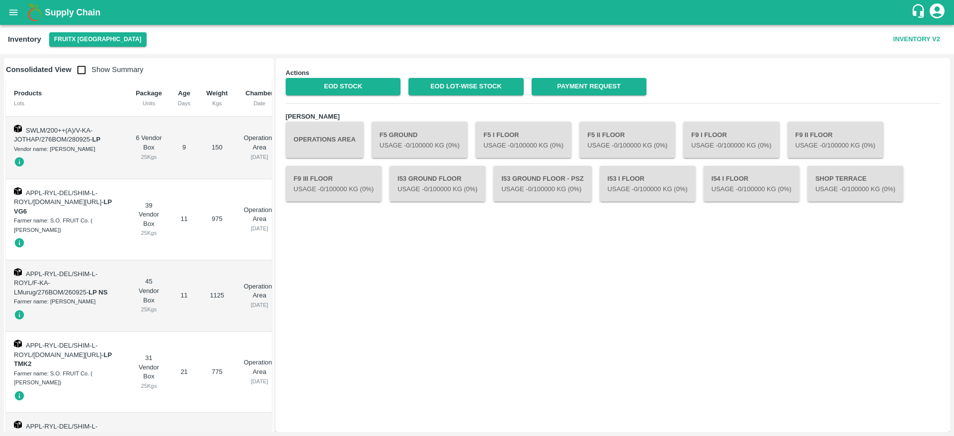 The width and height of the screenshot is (954, 436). Describe the element at coordinates (324, 140) in the screenshot. I see `button: Operations Area` at that location.